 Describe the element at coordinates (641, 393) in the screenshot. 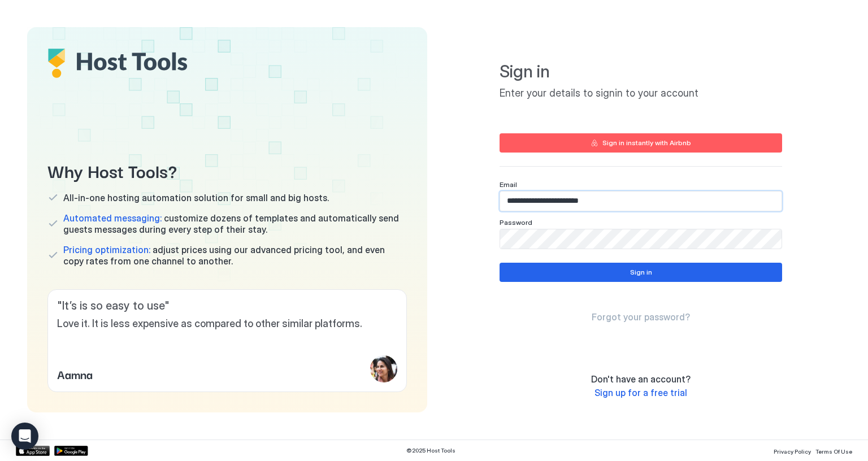

I see `span: Sign up for a free trial` at that location.